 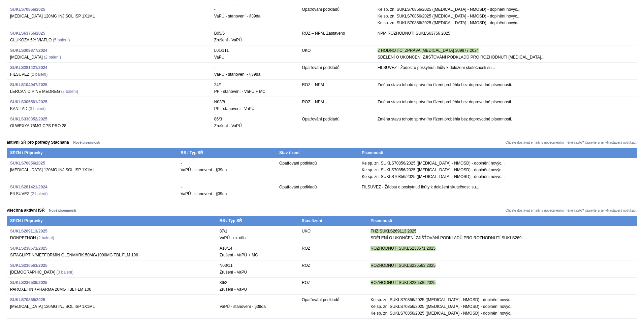 What do you see at coordinates (62, 40) in the screenshot?
I see `a: (5 balení)` at bounding box center [62, 40].